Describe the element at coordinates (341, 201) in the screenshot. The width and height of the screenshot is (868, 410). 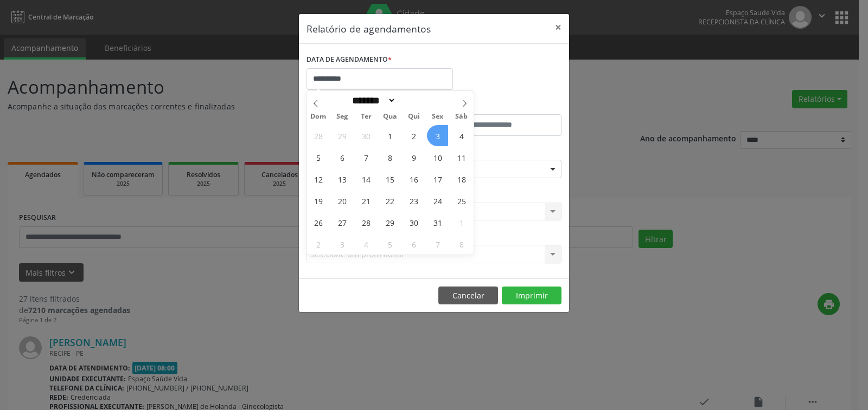
I see `span: Outubro 20, 2025` at that location.